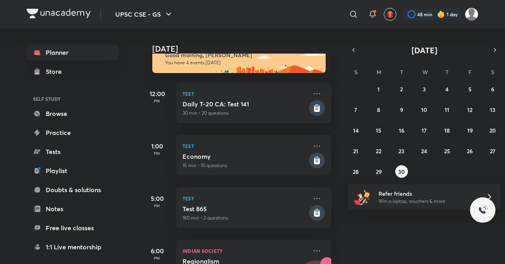  I want to click on h5: 12:00, so click(157, 94).